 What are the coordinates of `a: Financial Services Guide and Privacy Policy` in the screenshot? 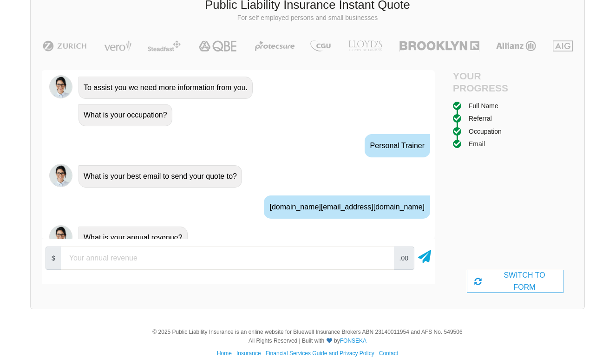 It's located at (320, 353).